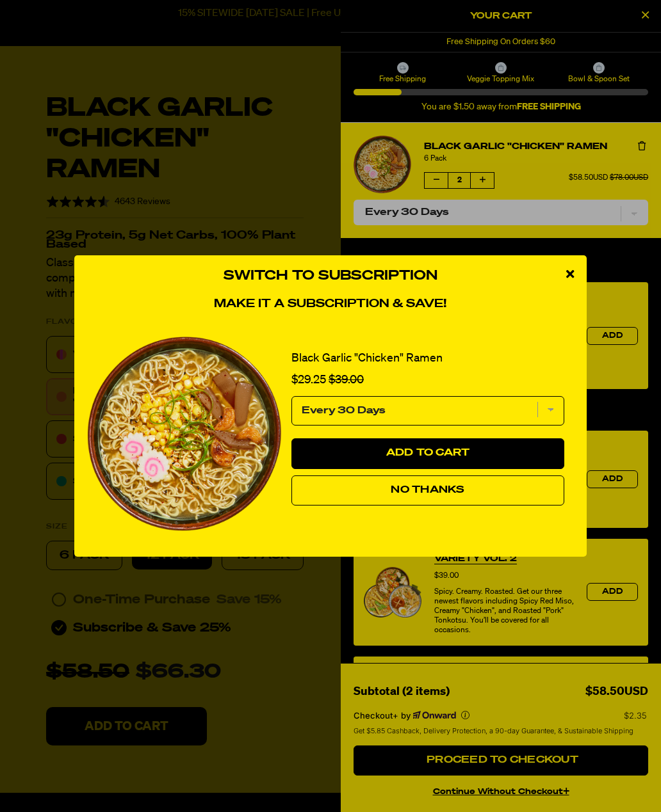  I want to click on div: close modal, so click(570, 274).